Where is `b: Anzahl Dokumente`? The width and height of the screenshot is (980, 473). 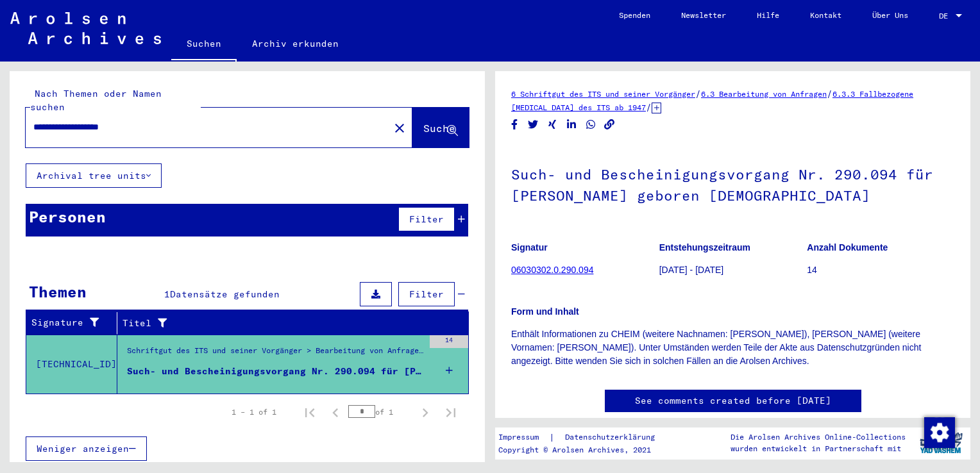
b: Anzahl Dokumente is located at coordinates (847, 248).